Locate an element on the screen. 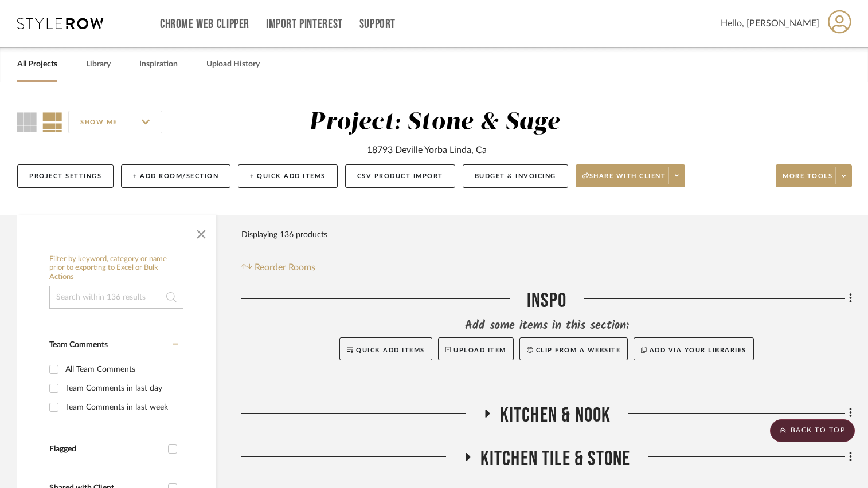  div: 18793 Deville Yorba Linda, Ca is located at coordinates (426, 150).